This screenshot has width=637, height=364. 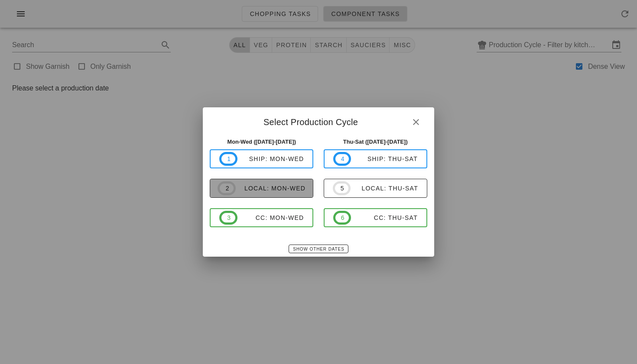 I want to click on div: local: Mon-Wed, so click(x=271, y=188).